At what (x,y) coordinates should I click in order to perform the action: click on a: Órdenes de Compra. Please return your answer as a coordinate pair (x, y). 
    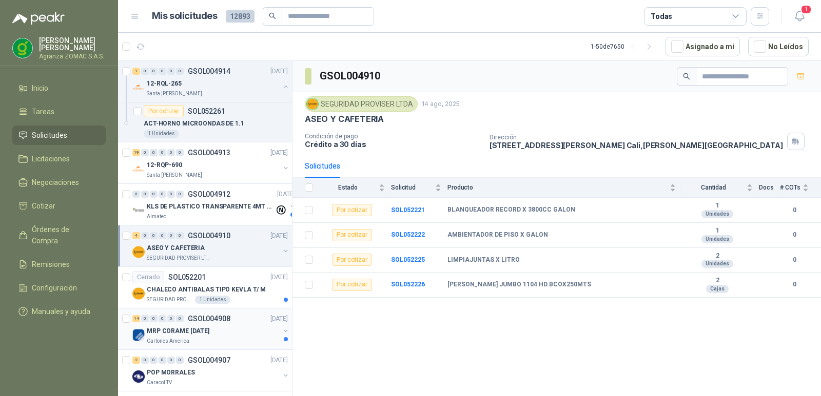
    Looking at the image, I should click on (59, 235).